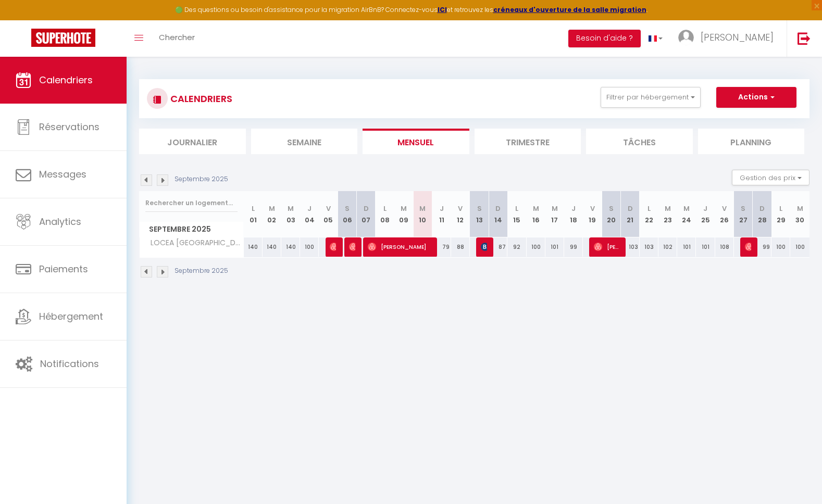  What do you see at coordinates (69, 127) in the screenshot?
I see `span: Réservations` at bounding box center [69, 127].